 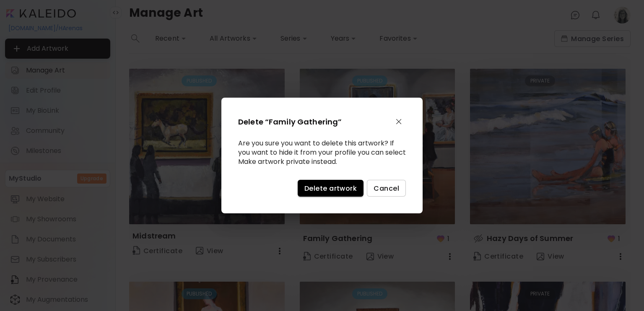 I want to click on button: Cancel, so click(x=386, y=188).